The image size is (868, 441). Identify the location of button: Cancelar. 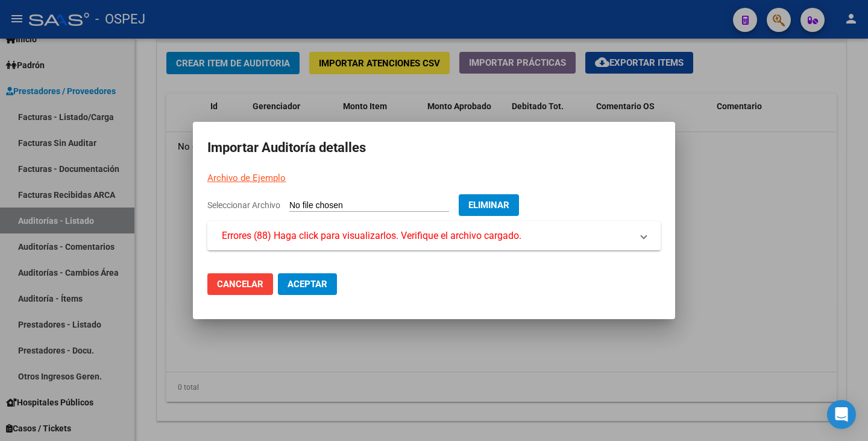
(240, 284).